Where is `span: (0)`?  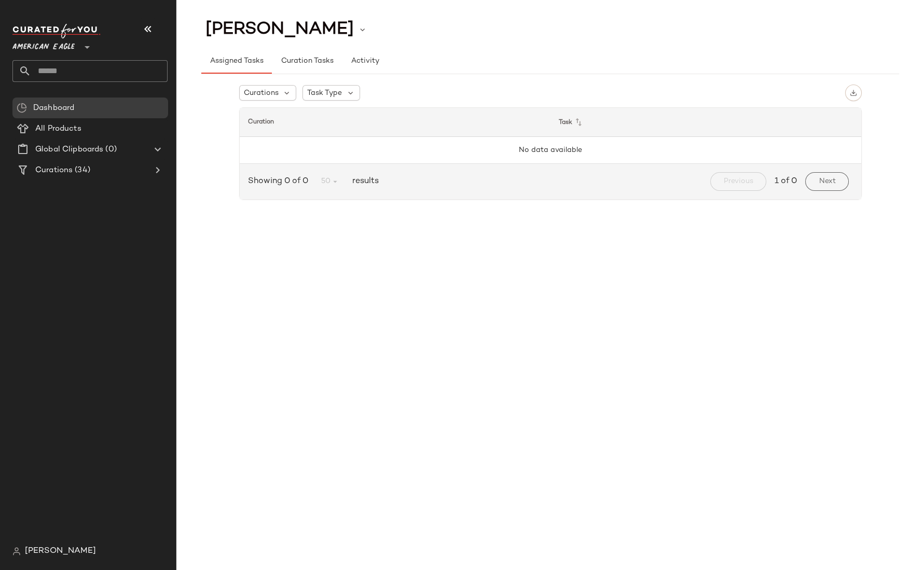 span: (0) is located at coordinates (109, 150).